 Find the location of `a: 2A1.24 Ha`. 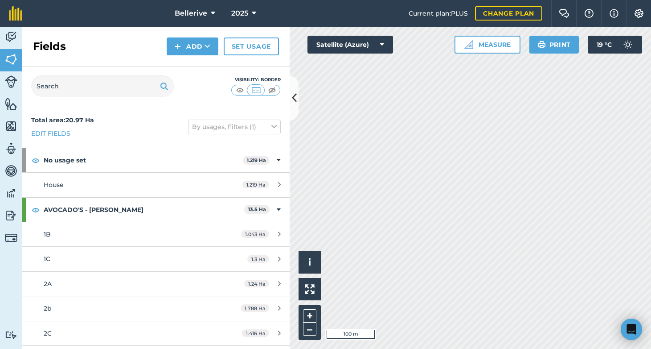

a: 2A1.24 Ha is located at coordinates (156, 284).